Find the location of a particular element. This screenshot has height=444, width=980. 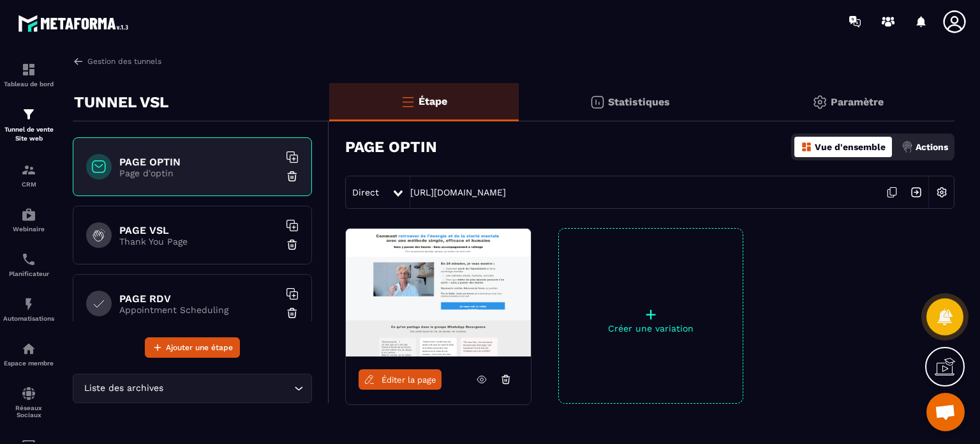

a: automationsautomationsEspace membre is located at coordinates (28, 354).